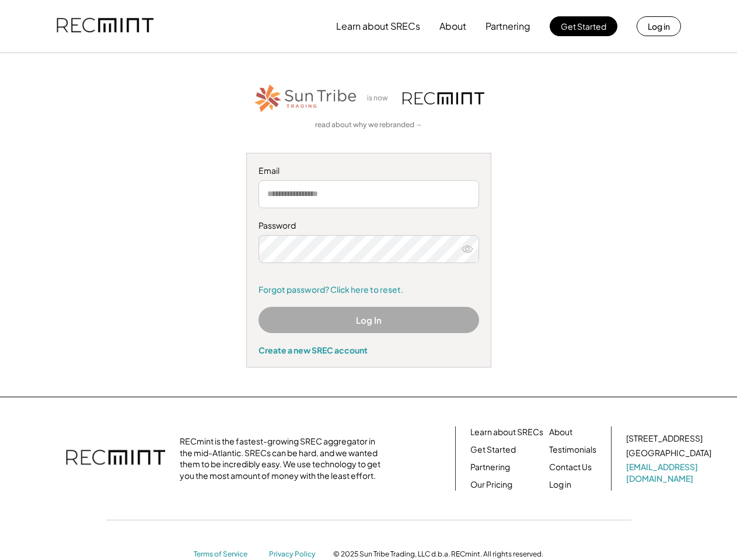  What do you see at coordinates (225, 554) in the screenshot?
I see `a: Terms of Service` at bounding box center [225, 554].